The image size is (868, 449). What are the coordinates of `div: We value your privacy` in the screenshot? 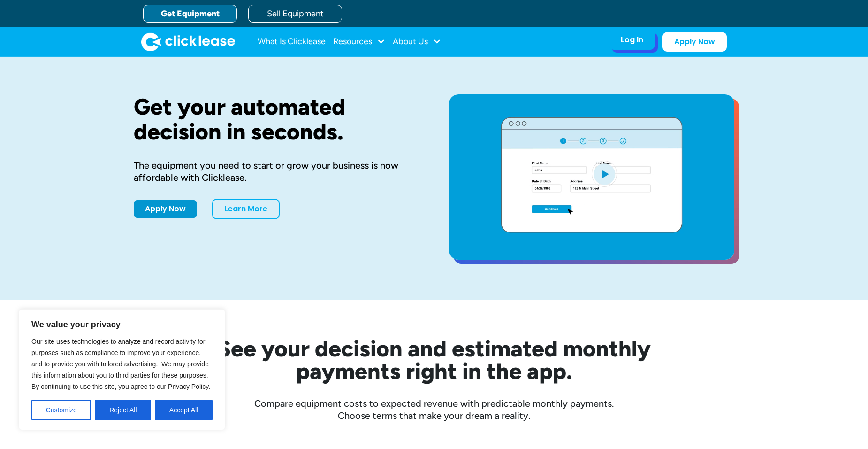 It's located at (122, 369).